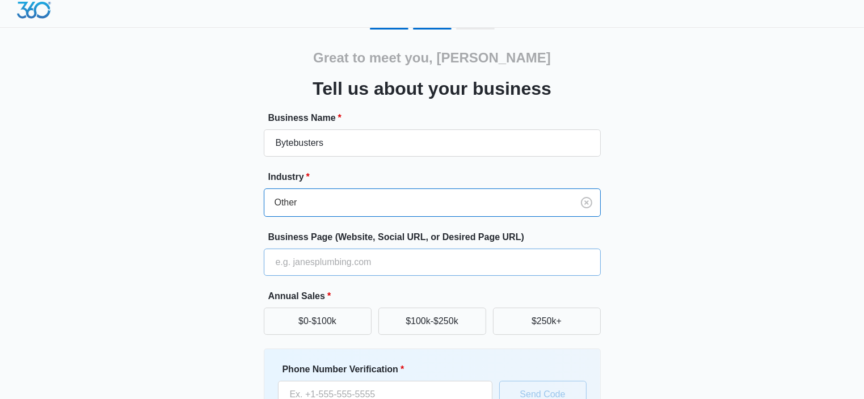  I want to click on div: Domain Overview, so click(72, 70).